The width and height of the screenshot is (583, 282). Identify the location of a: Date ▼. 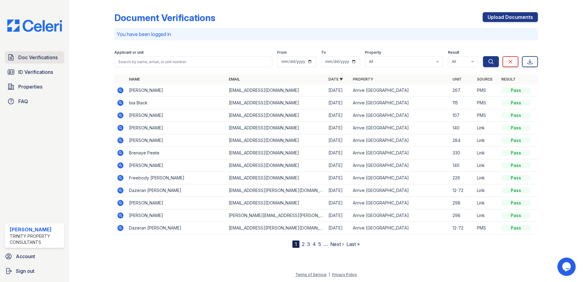
(336, 79).